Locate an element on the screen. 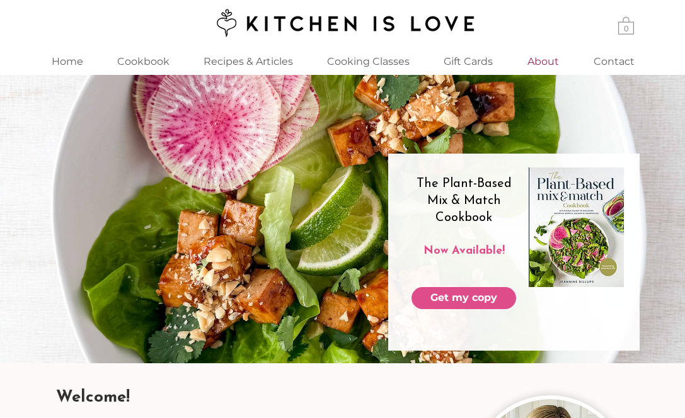 This screenshot has width=685, height=418. a: About is located at coordinates (543, 61).